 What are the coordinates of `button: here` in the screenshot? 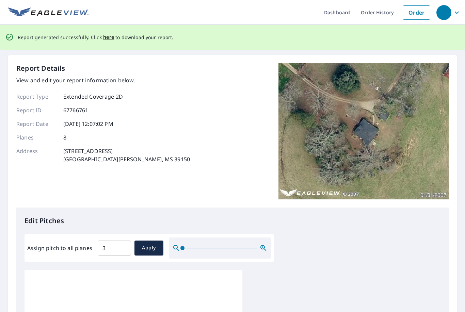 It's located at (109, 37).